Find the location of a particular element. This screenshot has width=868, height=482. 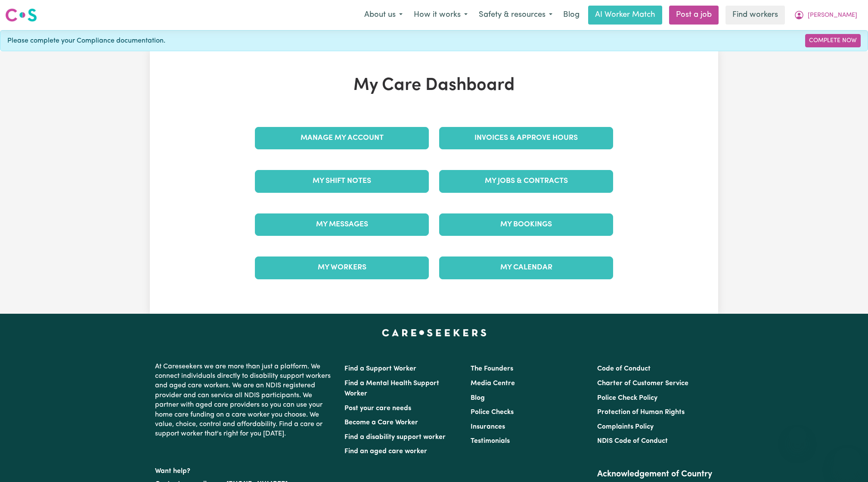

img: Careseekers logo is located at coordinates (21, 15).